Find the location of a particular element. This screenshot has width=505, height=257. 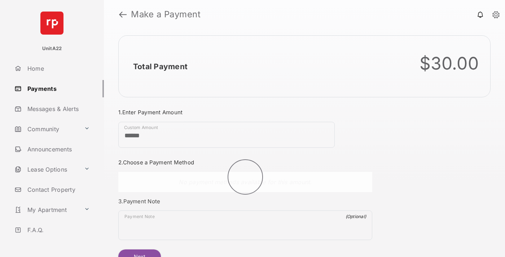

a: Community is located at coordinates (46, 129).